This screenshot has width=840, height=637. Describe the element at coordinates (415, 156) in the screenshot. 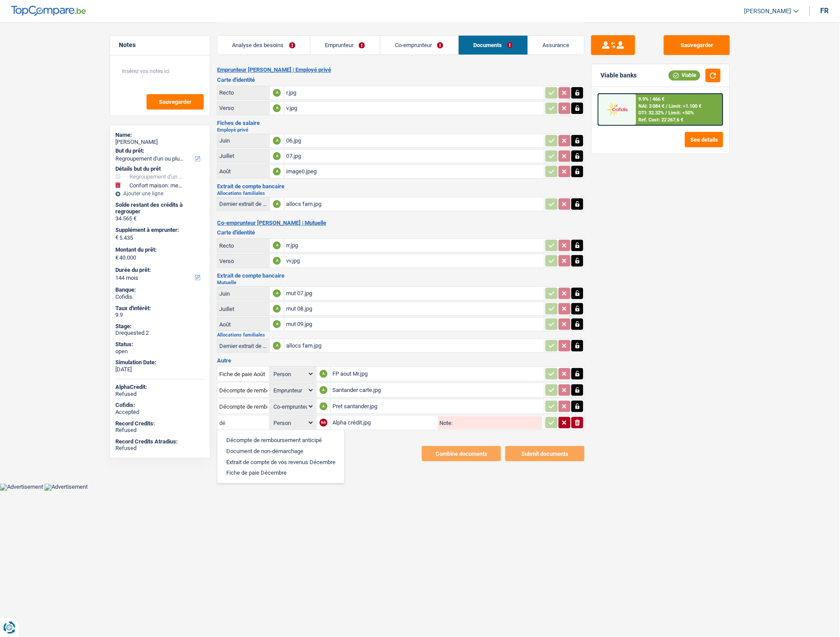

I see `div: 07.jpg` at that location.